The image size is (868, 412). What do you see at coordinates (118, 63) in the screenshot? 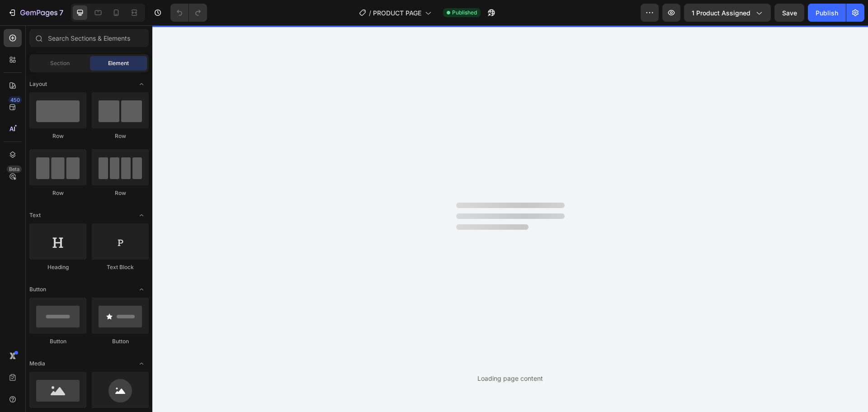
I see `span: Element` at bounding box center [118, 63].